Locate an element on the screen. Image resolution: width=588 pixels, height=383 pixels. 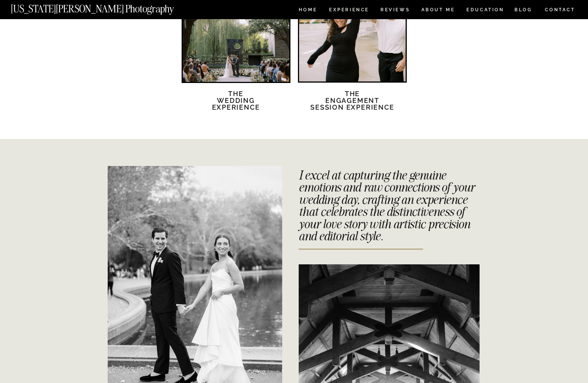
a: TheEngagement session Experience is located at coordinates (353, 105).